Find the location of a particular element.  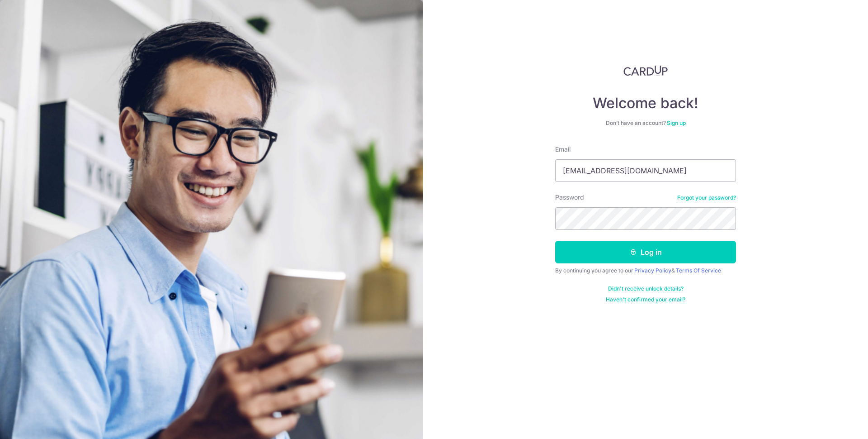

a: Forgot your password? is located at coordinates (707, 198).